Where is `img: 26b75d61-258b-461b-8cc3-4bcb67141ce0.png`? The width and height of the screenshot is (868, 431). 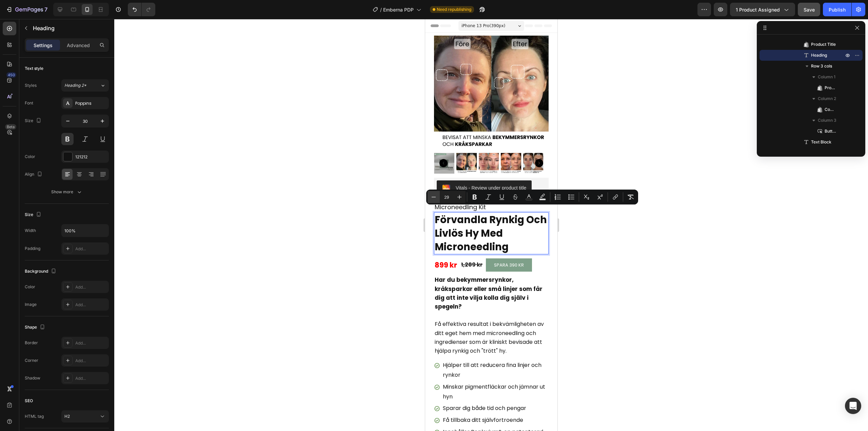 img: 26b75d61-258b-461b-8cc3-4bcb67141ce0.png is located at coordinates (21, 169).